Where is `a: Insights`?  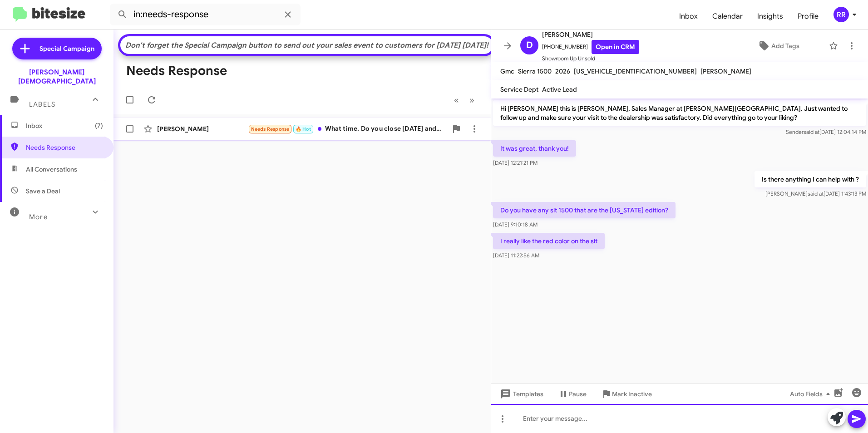 a: Insights is located at coordinates (770, 16).